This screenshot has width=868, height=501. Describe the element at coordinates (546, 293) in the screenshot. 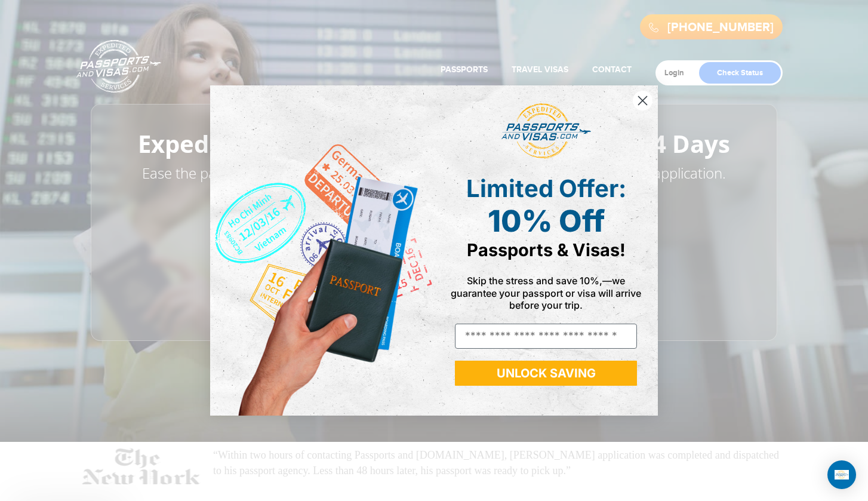

I see `span: Skip the stress and save 10%,—we guarantee your passport or visa will arrive before your trip.` at that location.